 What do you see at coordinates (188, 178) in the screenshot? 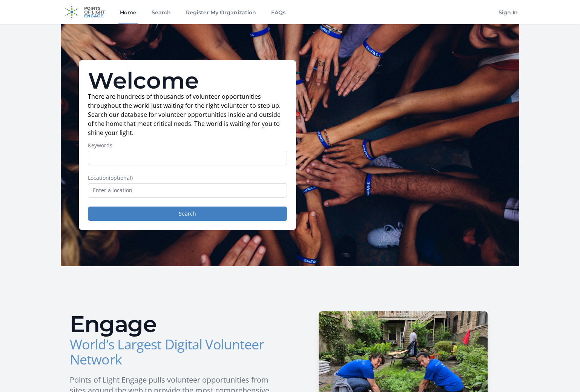
I see `label: Location` at bounding box center [188, 178].